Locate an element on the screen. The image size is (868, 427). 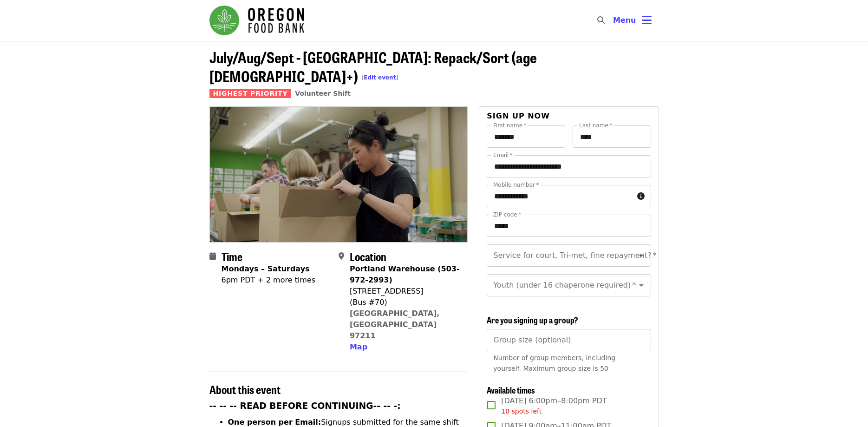
span: Menu is located at coordinates (624, 20).